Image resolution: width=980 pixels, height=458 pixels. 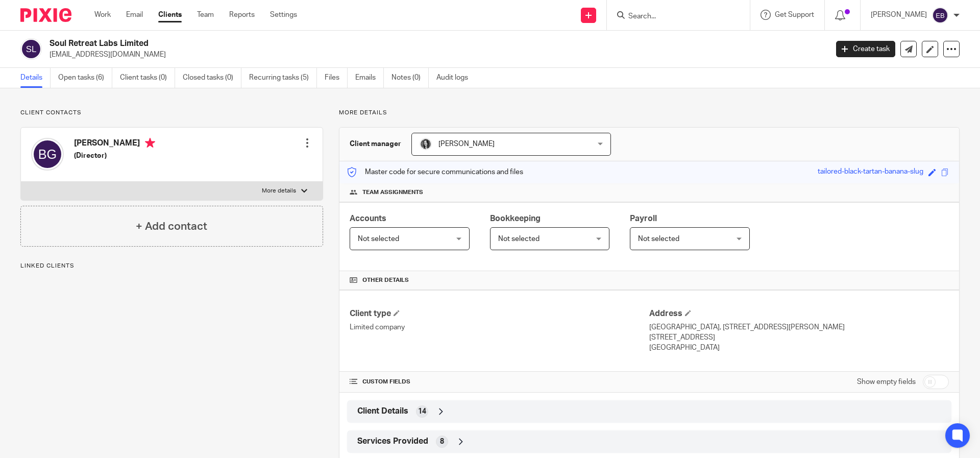 What do you see at coordinates (172, 226) in the screenshot?
I see `h4: + Add contact` at bounding box center [172, 226].